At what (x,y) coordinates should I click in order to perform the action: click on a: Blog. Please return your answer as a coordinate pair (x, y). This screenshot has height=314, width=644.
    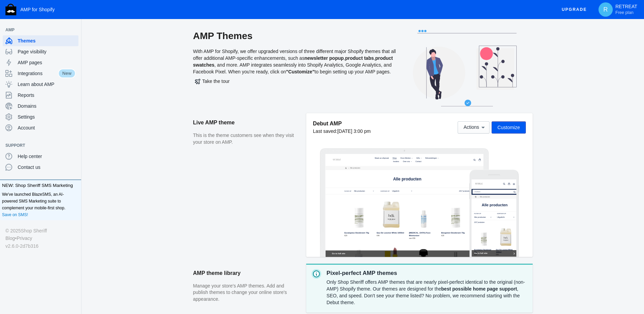
    Looking at the image, I should click on (10, 238).